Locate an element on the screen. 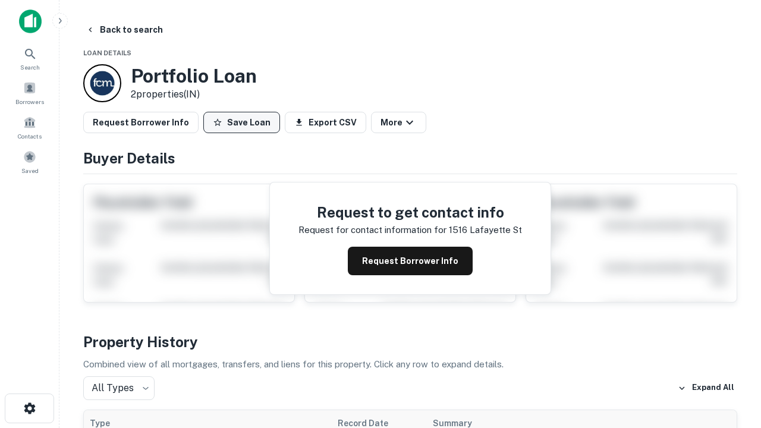 The image size is (761, 428). a: Saved is located at coordinates (30, 162).